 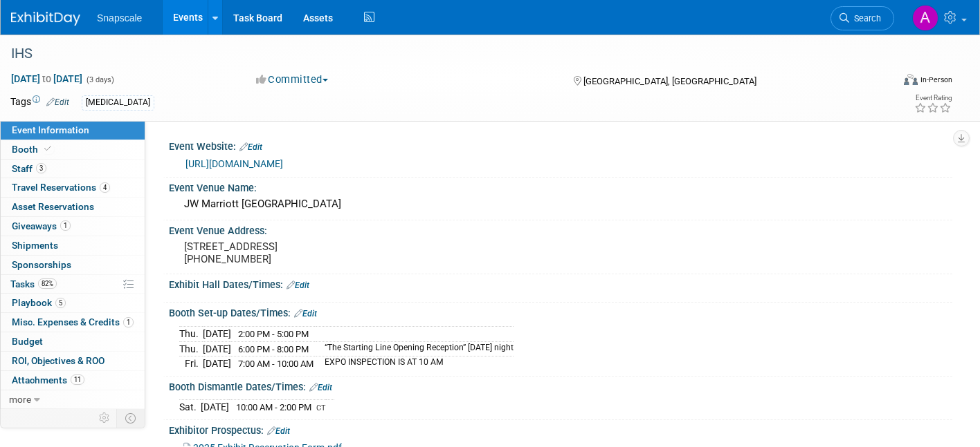 I want to click on span: Search, so click(x=865, y=18).